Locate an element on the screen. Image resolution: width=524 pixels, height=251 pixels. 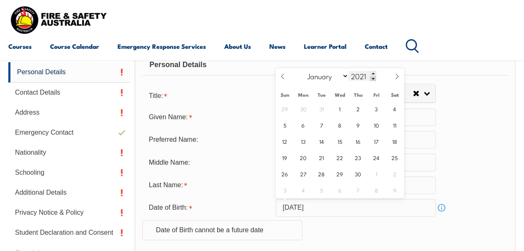
span: September 25, 2021 is located at coordinates (395, 157).